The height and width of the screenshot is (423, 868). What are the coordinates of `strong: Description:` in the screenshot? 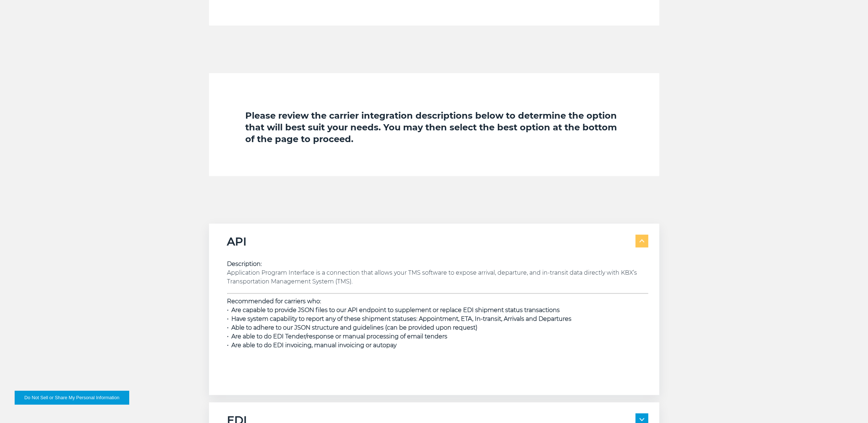 It's located at (244, 264).